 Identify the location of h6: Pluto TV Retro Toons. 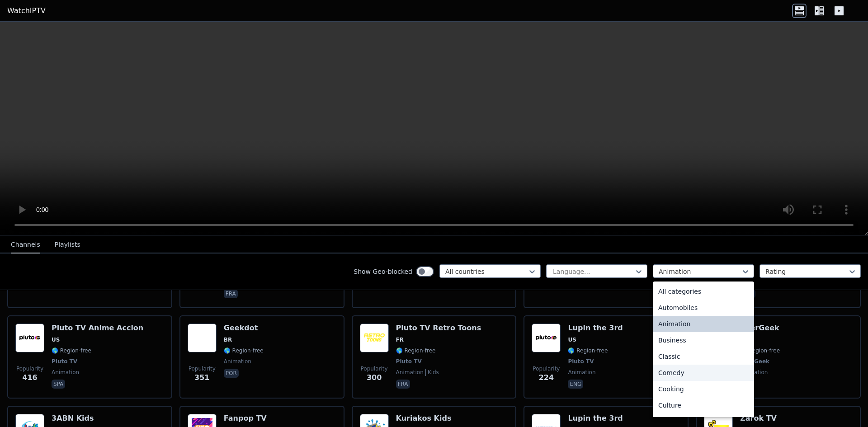
(438, 328).